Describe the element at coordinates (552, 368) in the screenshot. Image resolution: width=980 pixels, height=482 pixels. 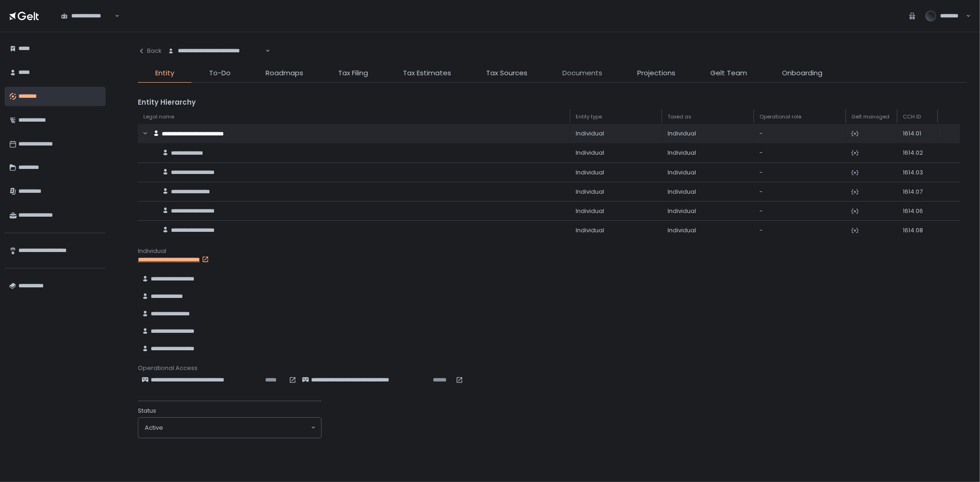
I see `div: Operational Access` at that location.